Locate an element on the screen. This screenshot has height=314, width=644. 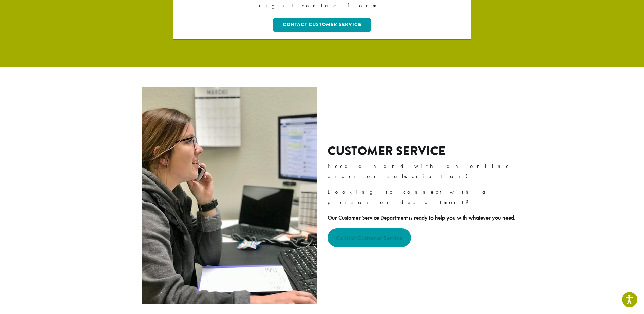
strong: Our Customer Service Department is ready to help you with whatever you need. is located at coordinates (421, 217).